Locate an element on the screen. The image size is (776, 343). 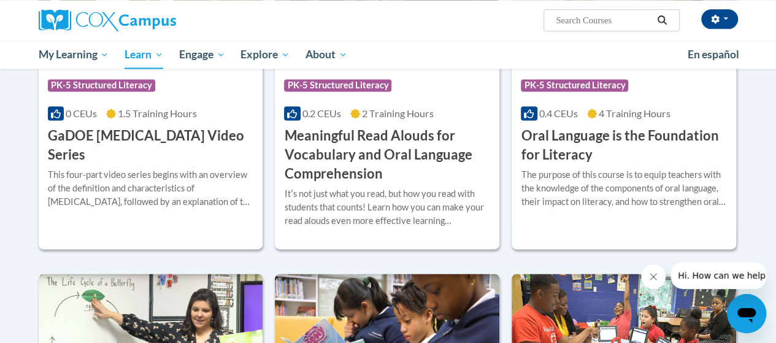
a: About is located at coordinates (326, 55).